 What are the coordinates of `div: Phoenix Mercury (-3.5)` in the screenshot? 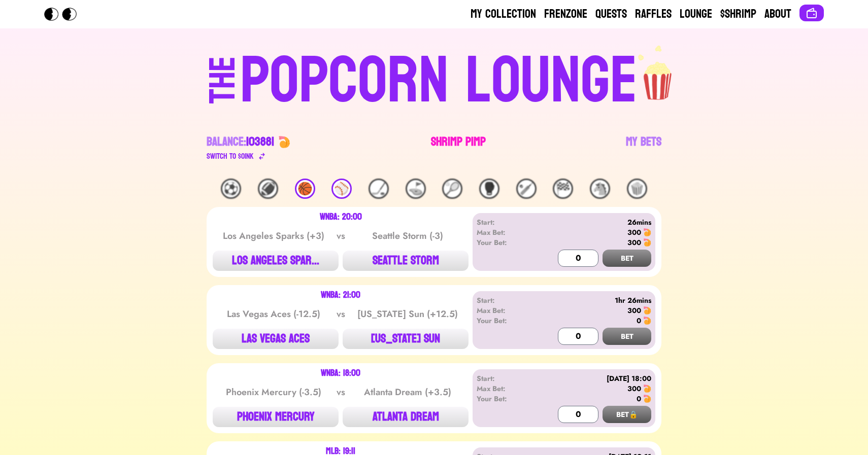 It's located at (273, 392).